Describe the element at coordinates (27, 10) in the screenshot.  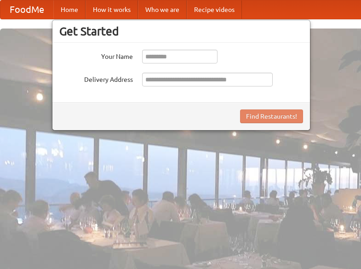
I see `a: FoodMe` at that location.